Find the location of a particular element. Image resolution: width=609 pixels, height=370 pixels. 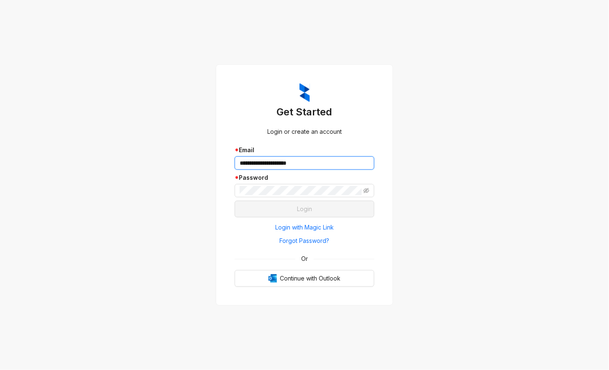

button: Login is located at coordinates (305, 209).